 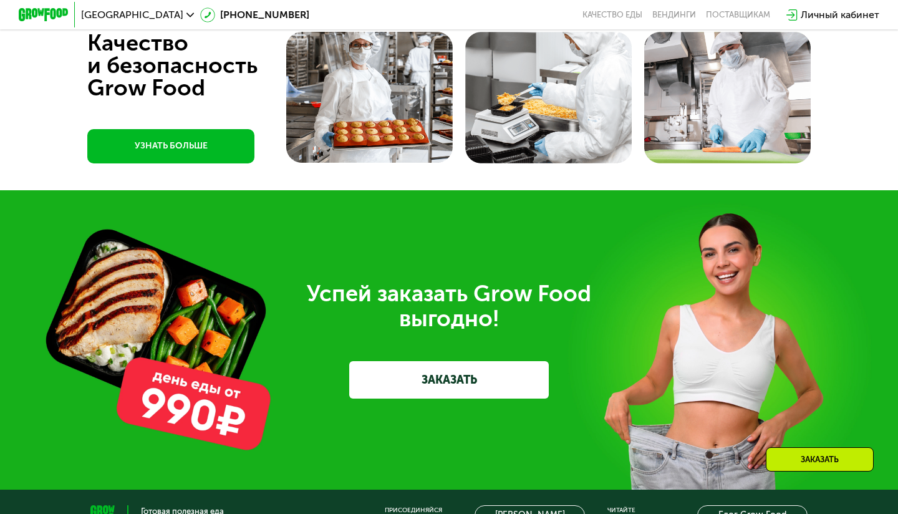 What do you see at coordinates (674, 15) in the screenshot?
I see `a: Вендинги` at bounding box center [674, 15].